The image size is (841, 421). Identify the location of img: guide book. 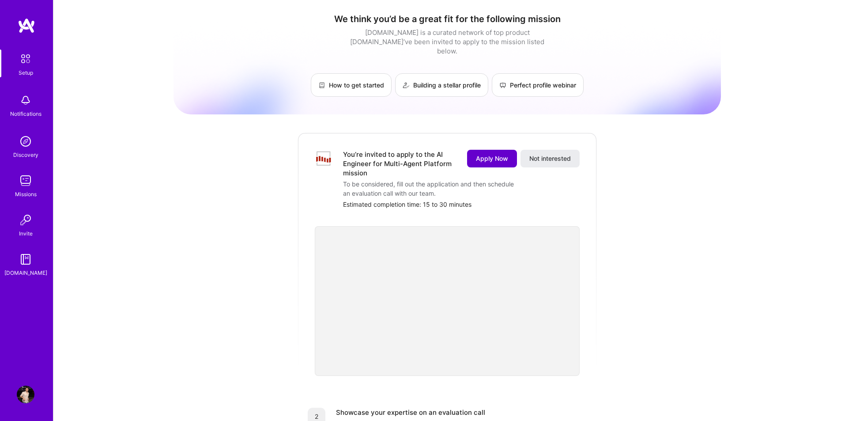
(26, 259).